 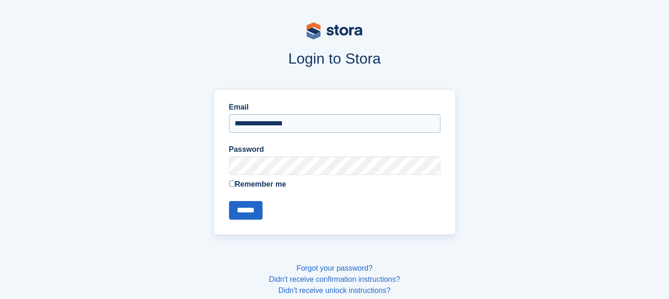 I want to click on label: Email, so click(x=335, y=107).